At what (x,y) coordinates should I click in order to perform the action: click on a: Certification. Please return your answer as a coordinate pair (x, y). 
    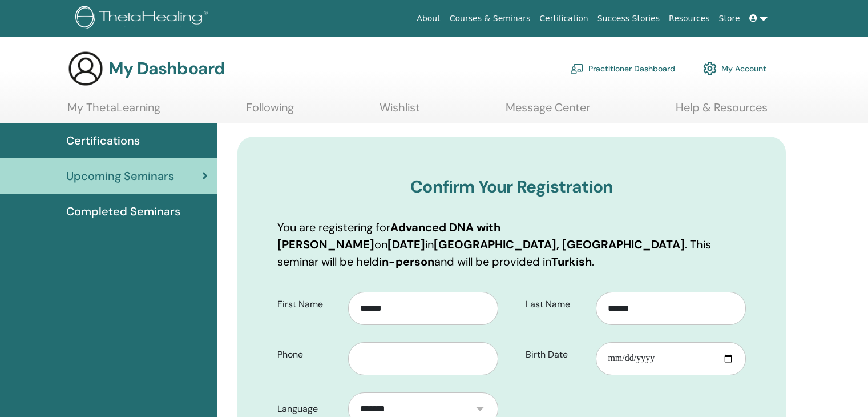
    Looking at the image, I should click on (564, 18).